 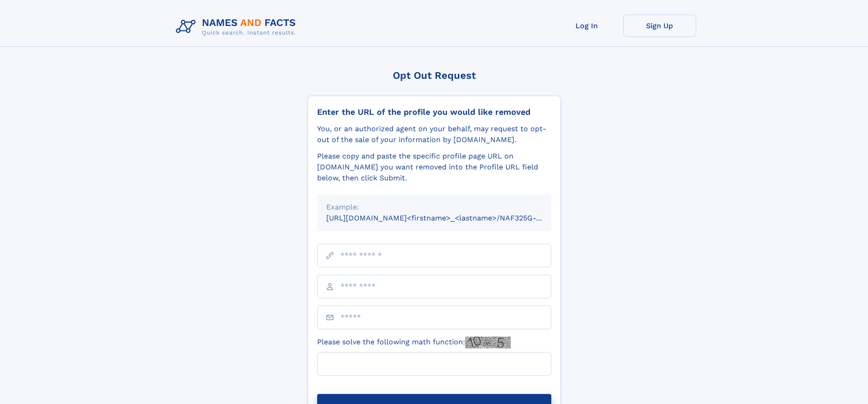 I want to click on img: Logo Names and Facts, so click(x=238, y=27).